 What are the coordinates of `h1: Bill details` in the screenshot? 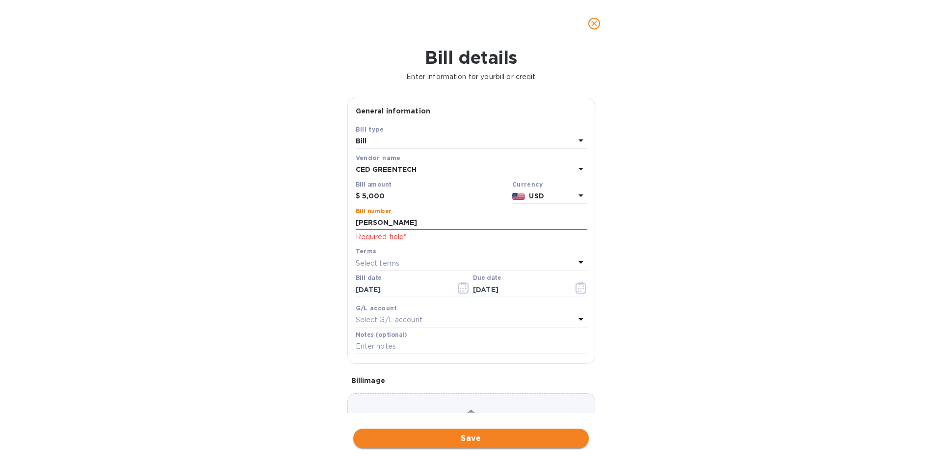 It's located at (471, 57).